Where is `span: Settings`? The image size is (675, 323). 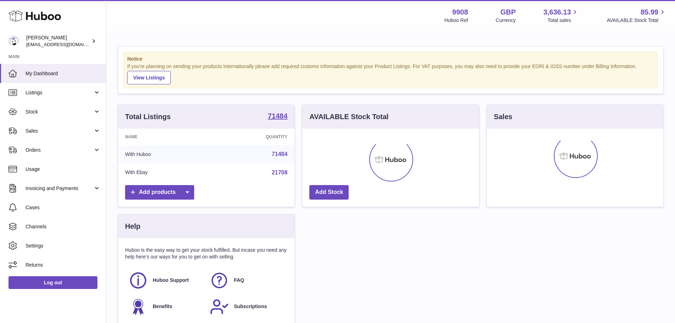
span: Settings is located at coordinates (63, 246).